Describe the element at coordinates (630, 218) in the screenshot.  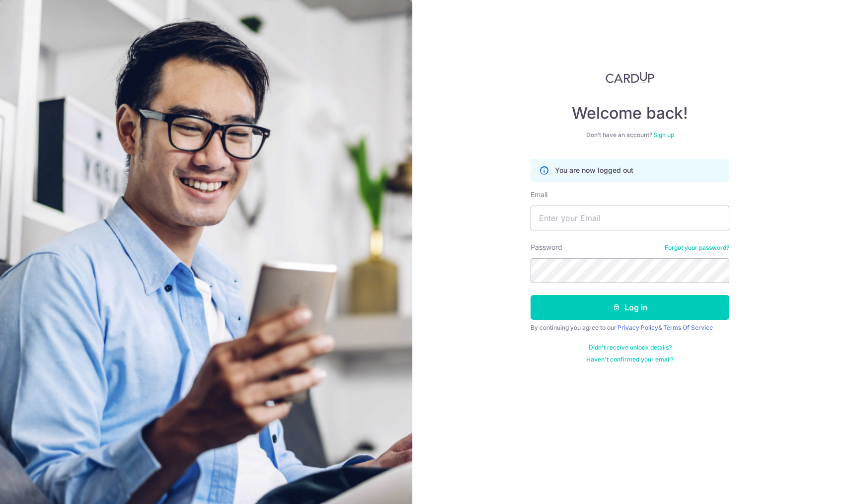
I see `input: Enter your Email` at that location.